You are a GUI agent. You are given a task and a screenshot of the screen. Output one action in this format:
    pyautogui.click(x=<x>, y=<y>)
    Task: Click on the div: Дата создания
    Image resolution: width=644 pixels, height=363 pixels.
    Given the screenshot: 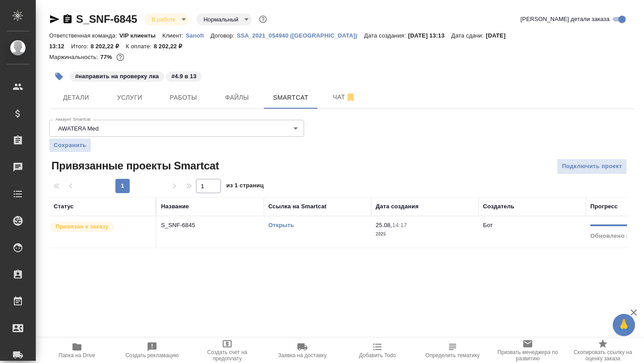 What is the action you would take?
    pyautogui.click(x=397, y=207)
    